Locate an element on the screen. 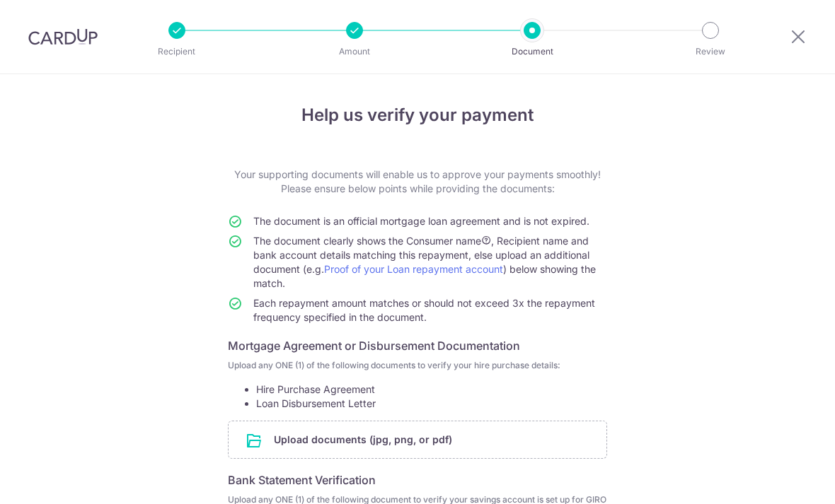 The width and height of the screenshot is (835, 504). span: The document is an official mortgage loan agreement and is not expired. is located at coordinates (421, 221).